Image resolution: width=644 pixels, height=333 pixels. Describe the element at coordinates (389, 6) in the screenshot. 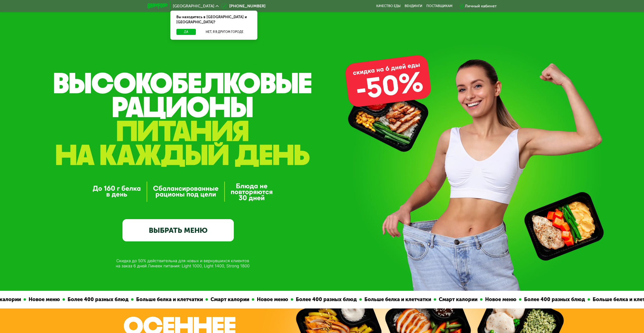

I see `a: Качество еды` at that location.